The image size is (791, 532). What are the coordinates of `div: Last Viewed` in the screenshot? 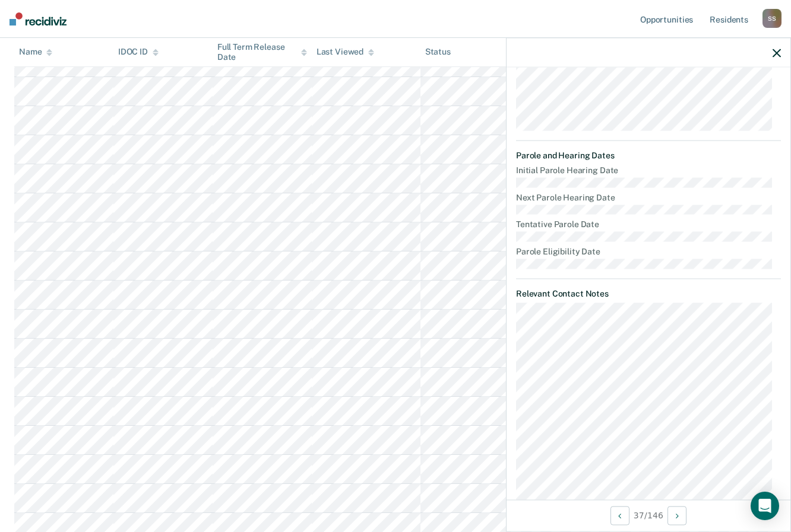 It's located at (345, 52).